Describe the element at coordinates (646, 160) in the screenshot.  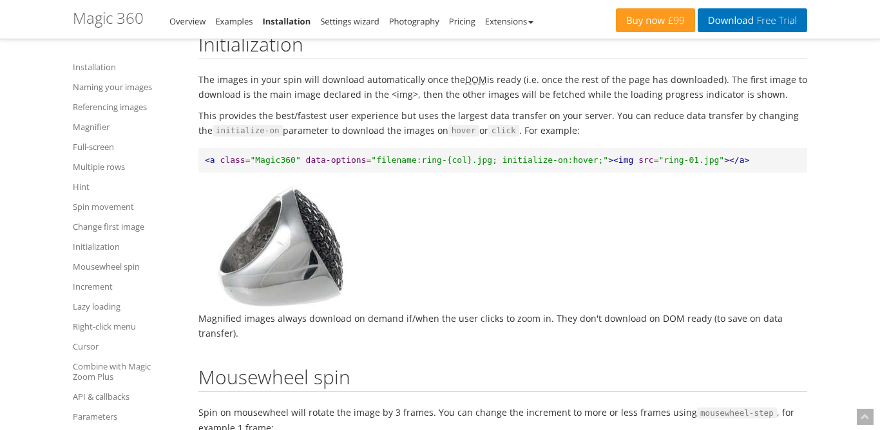
I see `span: src` at that location.